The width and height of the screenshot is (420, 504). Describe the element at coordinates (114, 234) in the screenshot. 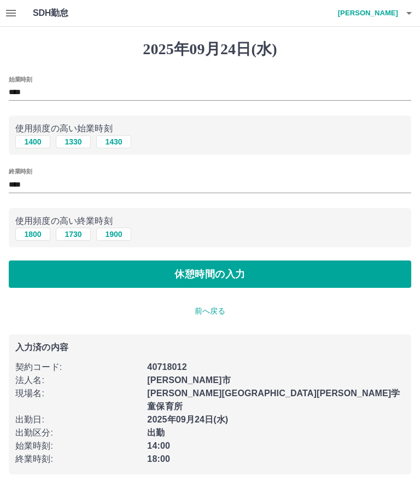

I see `button: 1900` at that location.